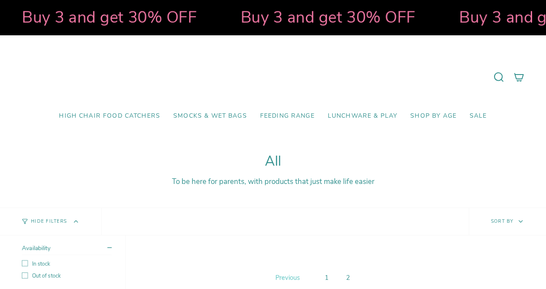 This screenshot has width=546, height=289. I want to click on span: Smocks & Wet Bags, so click(210, 116).